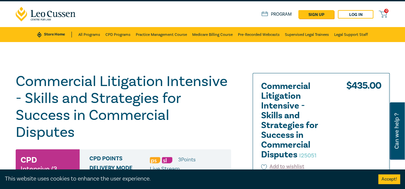  I want to click on a: Medicare Billing Course, so click(212, 35).